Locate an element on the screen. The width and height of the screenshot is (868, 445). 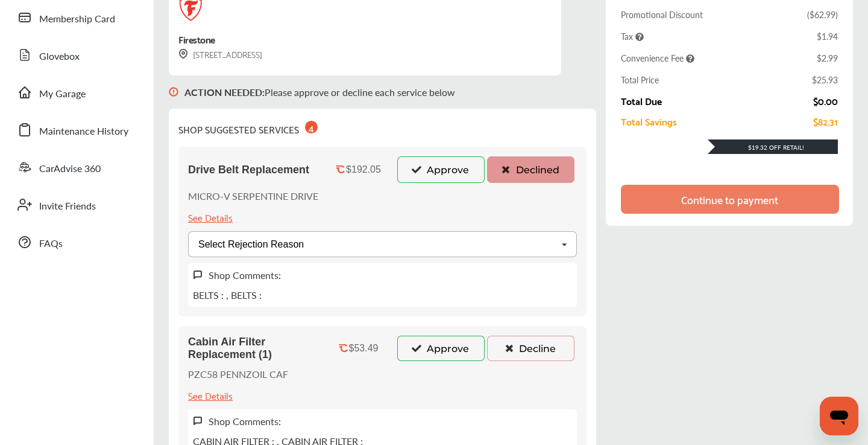
span: Invite Friends is located at coordinates (68, 206).